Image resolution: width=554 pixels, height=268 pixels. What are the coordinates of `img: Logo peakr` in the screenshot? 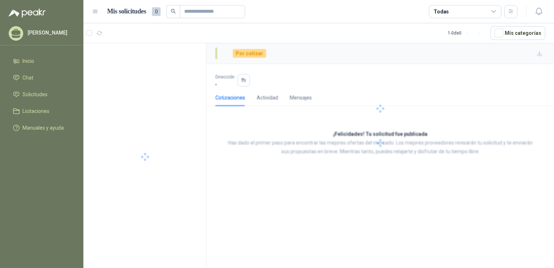 It's located at (27, 13).